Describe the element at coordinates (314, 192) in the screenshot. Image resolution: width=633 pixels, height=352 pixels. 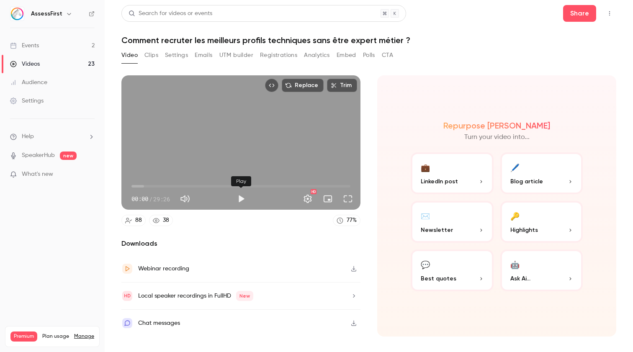
I see `div: HD` at that location.